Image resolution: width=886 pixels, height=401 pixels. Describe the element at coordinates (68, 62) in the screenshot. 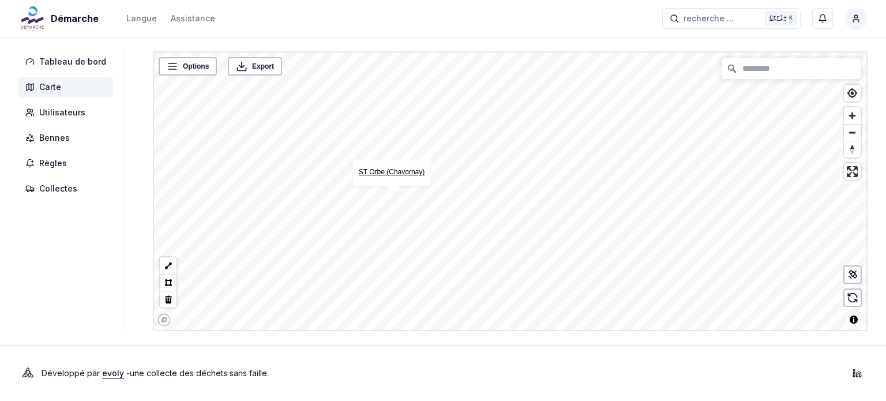

I see `a: Tableau de bord` at that location.